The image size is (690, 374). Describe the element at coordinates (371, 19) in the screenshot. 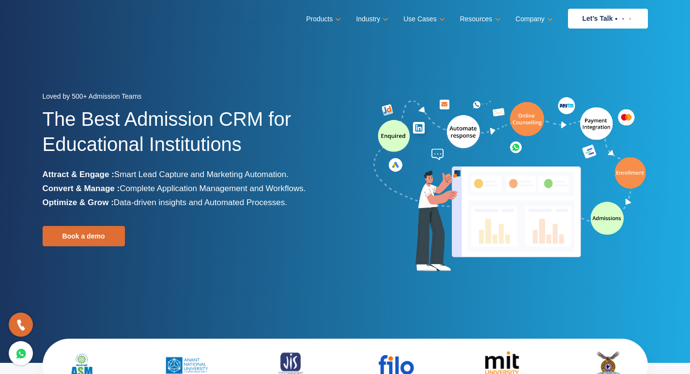

I see `a: Industry` at that location.